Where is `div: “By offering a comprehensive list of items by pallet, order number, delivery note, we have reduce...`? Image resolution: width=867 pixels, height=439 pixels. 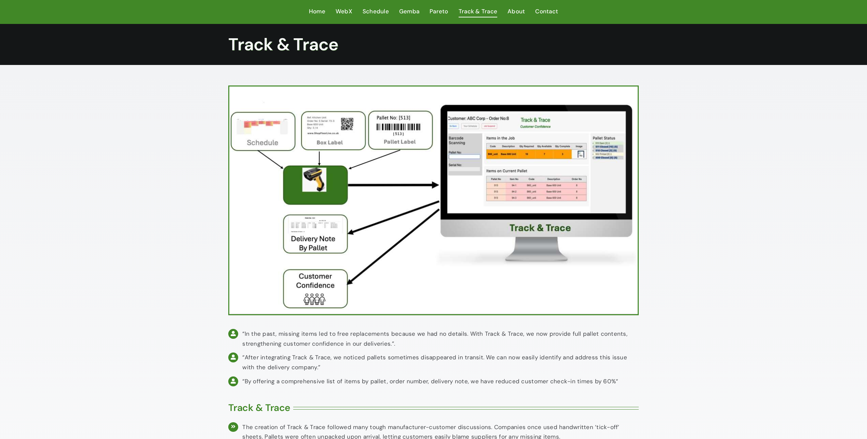 div: “By offering a comprehensive list of items by pallet, order number, delivery note, we have reduce... is located at coordinates (440, 381).